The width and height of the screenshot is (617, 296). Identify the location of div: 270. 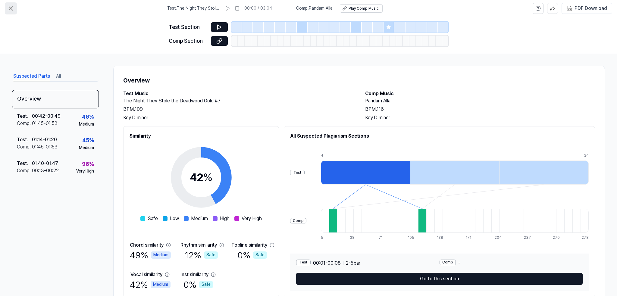
(556, 238).